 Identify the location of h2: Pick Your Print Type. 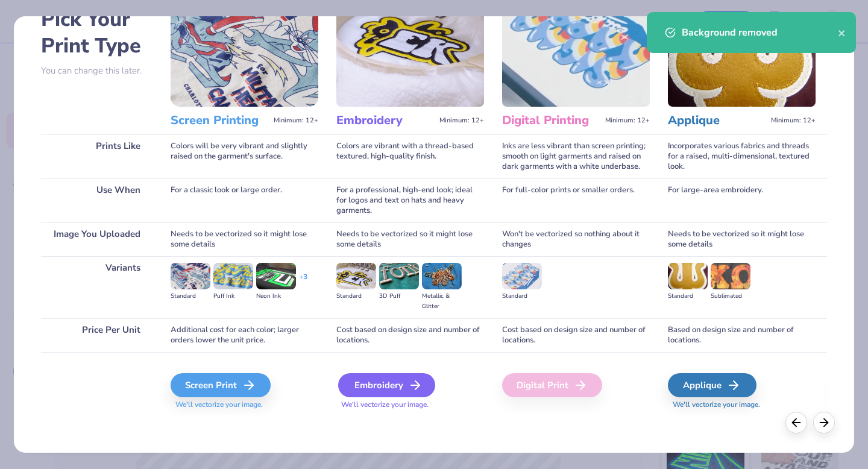
(97, 33).